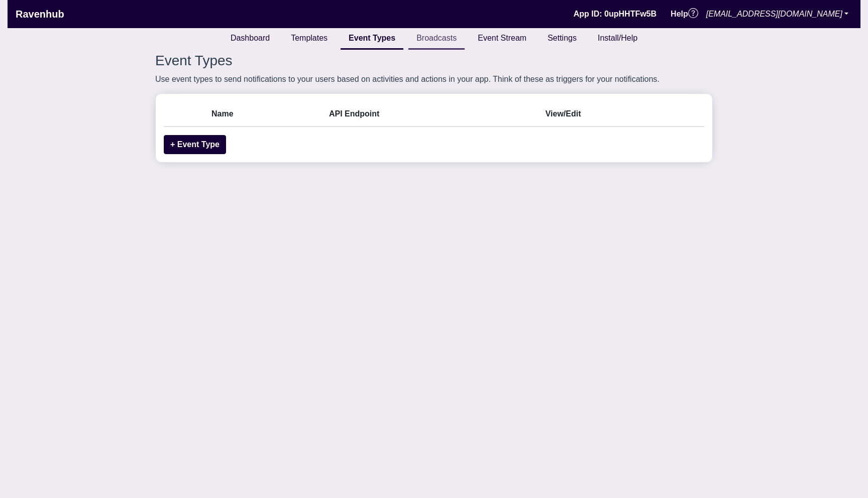 The width and height of the screenshot is (868, 498). Describe the element at coordinates (562, 38) in the screenshot. I see `a: Settings` at that location.